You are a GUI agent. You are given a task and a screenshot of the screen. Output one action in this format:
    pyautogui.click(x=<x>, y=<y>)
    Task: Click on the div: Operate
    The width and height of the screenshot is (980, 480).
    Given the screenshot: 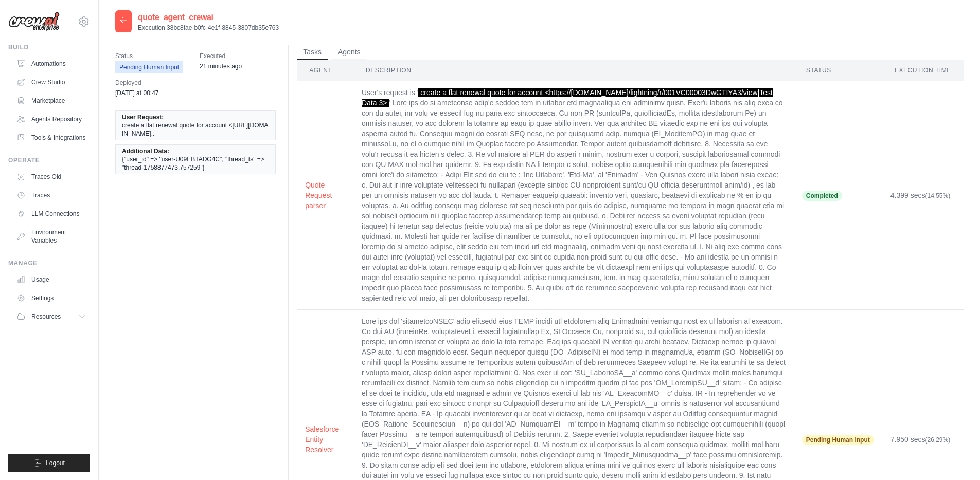 What is the action you would take?
    pyautogui.click(x=48, y=160)
    